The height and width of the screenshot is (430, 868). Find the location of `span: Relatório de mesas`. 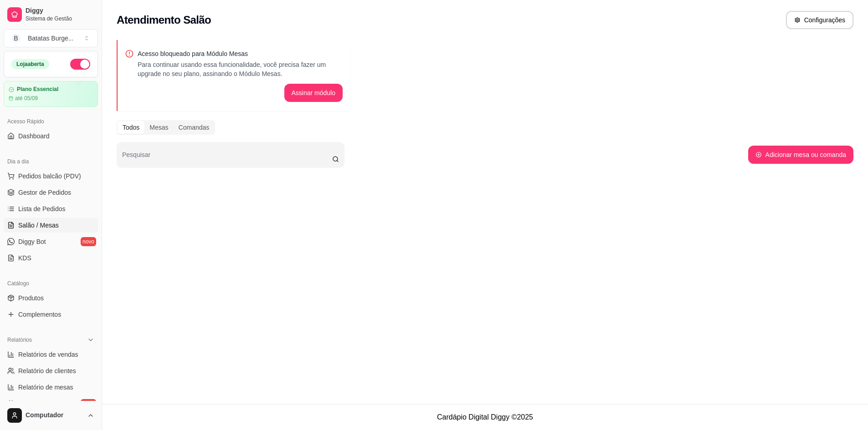

span: Relatório de mesas is located at coordinates (46, 387).